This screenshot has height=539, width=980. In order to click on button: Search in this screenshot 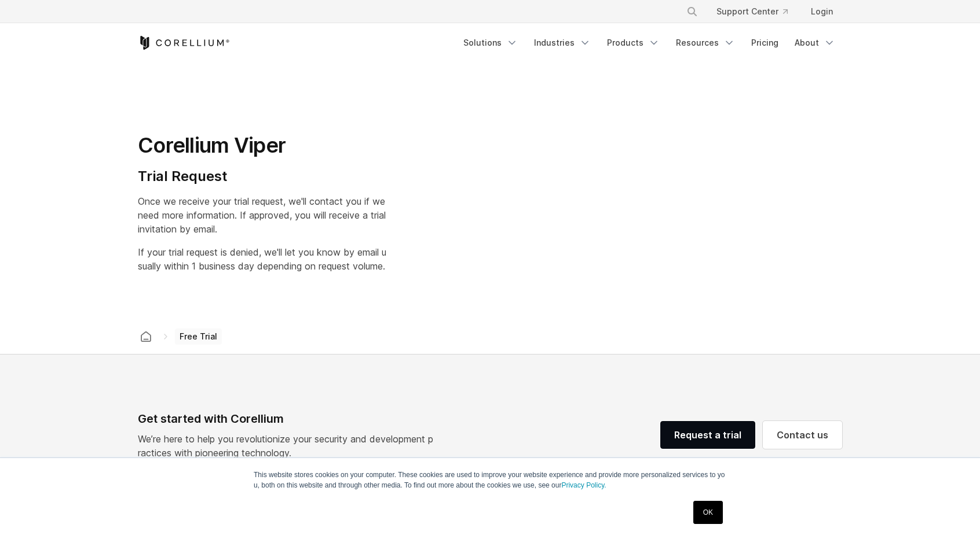, I will do `click(692, 11)`.